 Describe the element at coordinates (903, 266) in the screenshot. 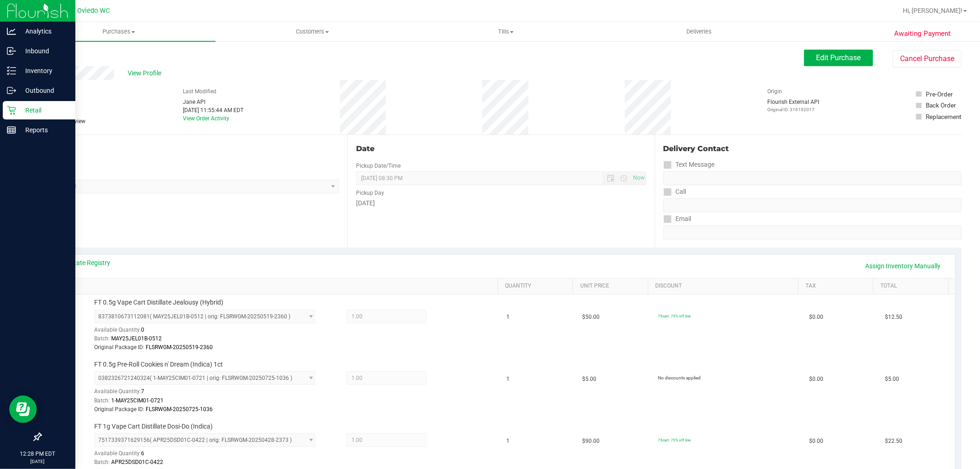

I see `a: Assign Inventory Manually` at that location.